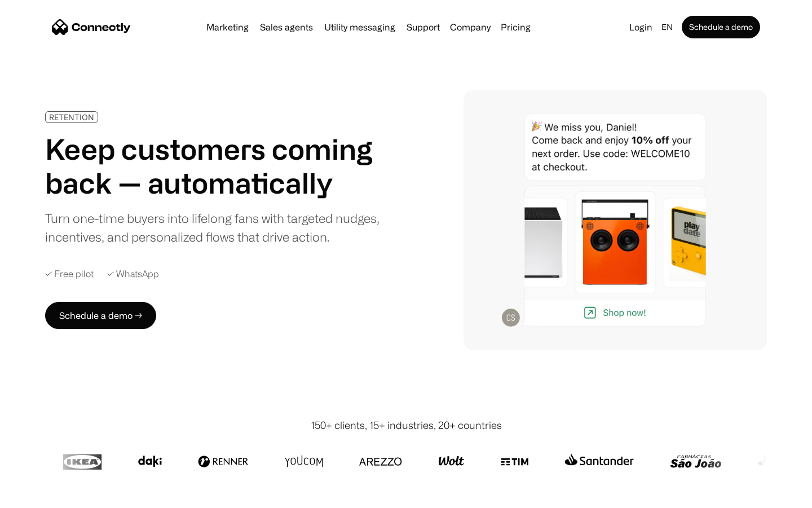 The image size is (812, 508). Describe the element at coordinates (217, 227) in the screenshot. I see `div: Turn one-time buyers into lifelong fans with targeted nudges, incentives, and personalized flows ...` at that location.